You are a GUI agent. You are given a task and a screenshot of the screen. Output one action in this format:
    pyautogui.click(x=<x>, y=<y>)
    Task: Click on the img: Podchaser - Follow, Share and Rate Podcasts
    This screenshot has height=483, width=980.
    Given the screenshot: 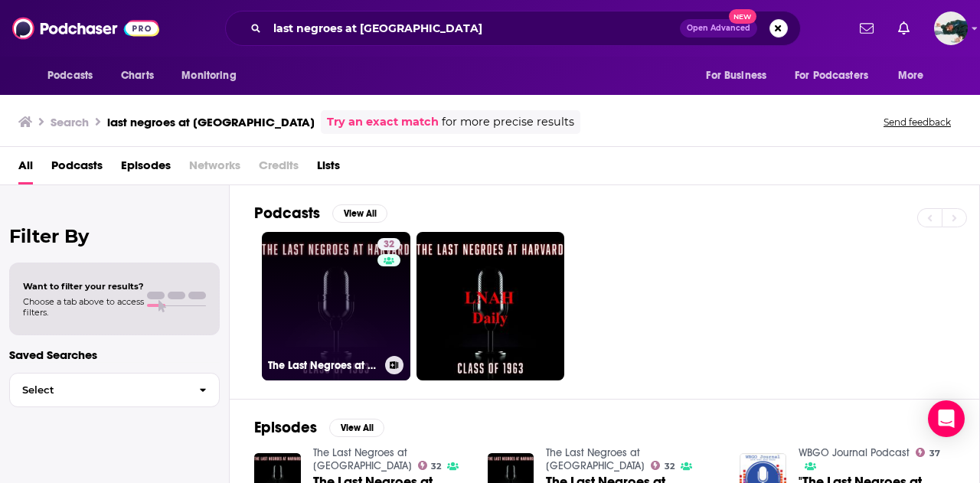 What is the action you would take?
    pyautogui.click(x=86, y=28)
    